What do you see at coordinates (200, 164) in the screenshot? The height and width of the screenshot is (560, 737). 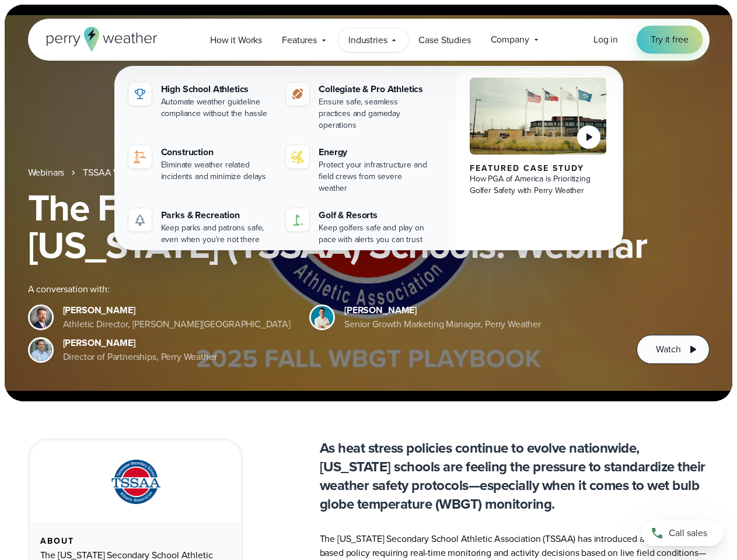 I see `a: construction perry weather Construction Eliminate weather related incidents and minimize delays` at bounding box center [200, 164].